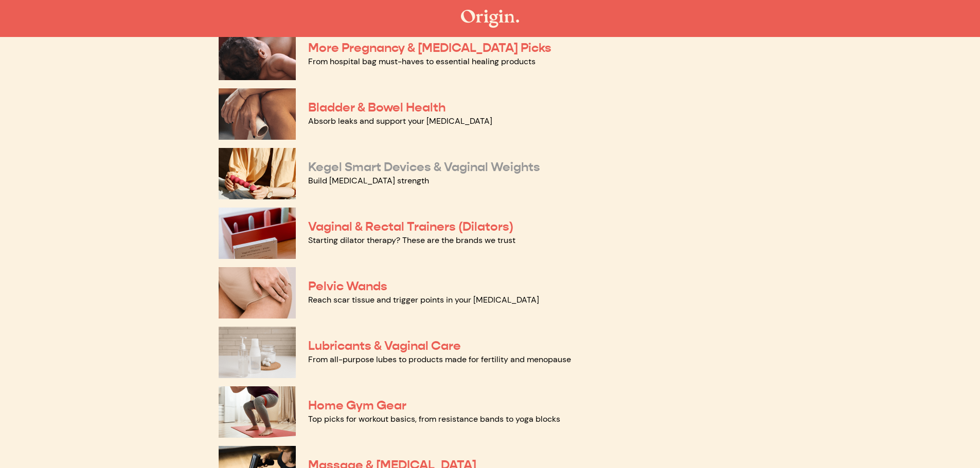 The image size is (980, 468). Describe the element at coordinates (348, 287) in the screenshot. I see `a: Pelvic Wands` at that location.